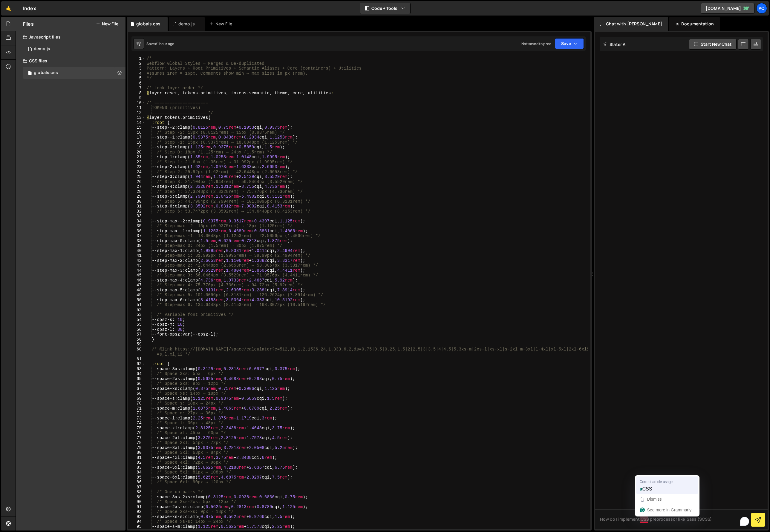  I want to click on div: 81, so click(137, 458).